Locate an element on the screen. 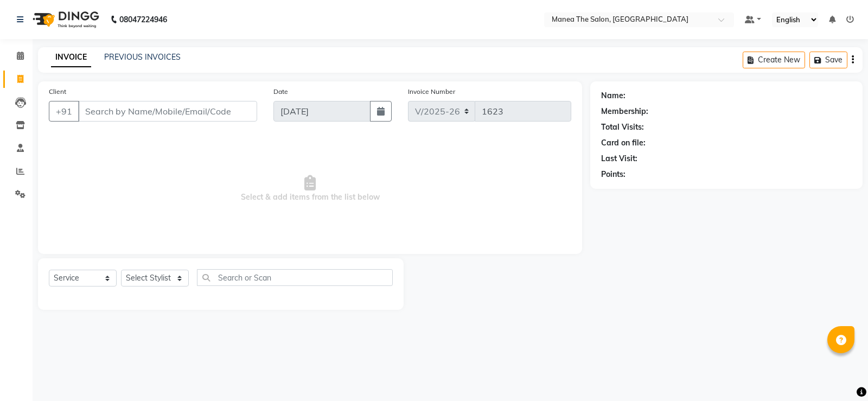 Image resolution: width=868 pixels, height=401 pixels. img: logo is located at coordinates (65, 20).